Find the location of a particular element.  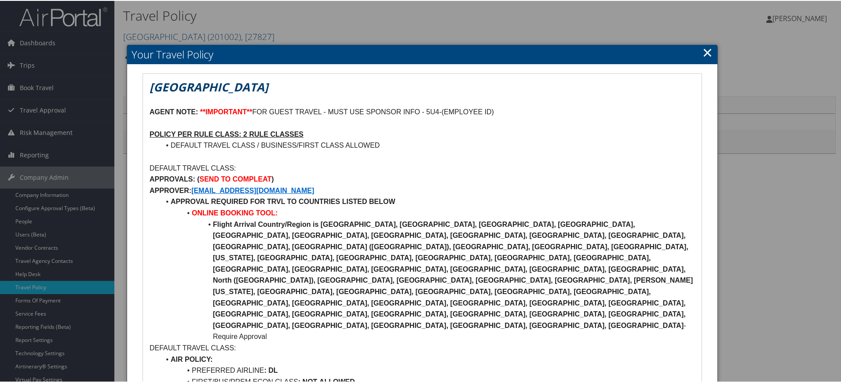

li: - Require Approval is located at coordinates (427, 280).